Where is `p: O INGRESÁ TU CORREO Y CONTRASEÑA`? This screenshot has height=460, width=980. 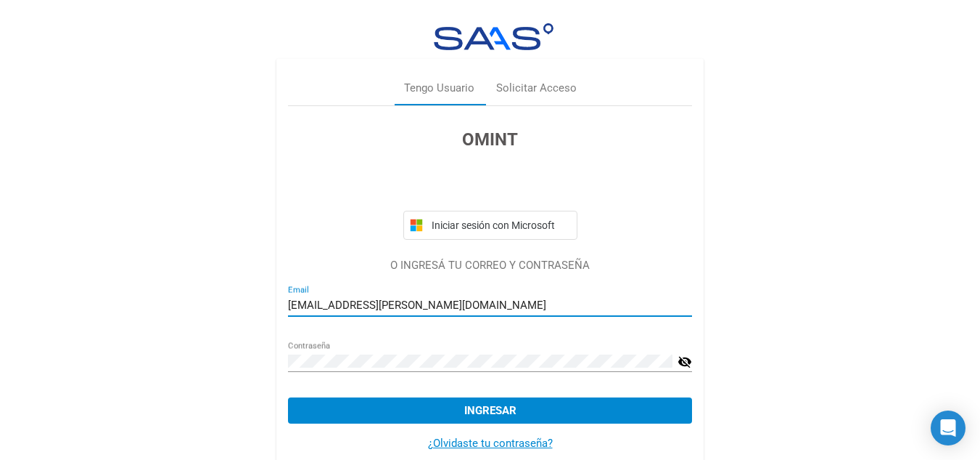 p: O INGRESÁ TU CORREO Y CONTRASEÑA is located at coordinates (490, 265).